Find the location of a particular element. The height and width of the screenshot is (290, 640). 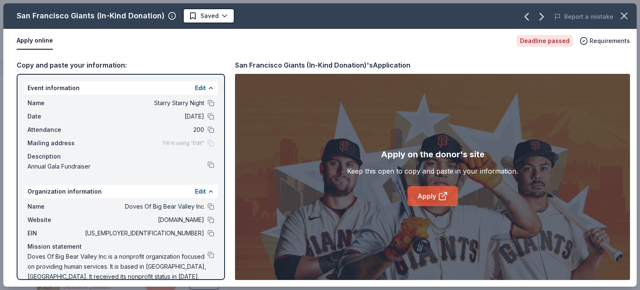

div: Copy and paste your information: is located at coordinates (121, 65).